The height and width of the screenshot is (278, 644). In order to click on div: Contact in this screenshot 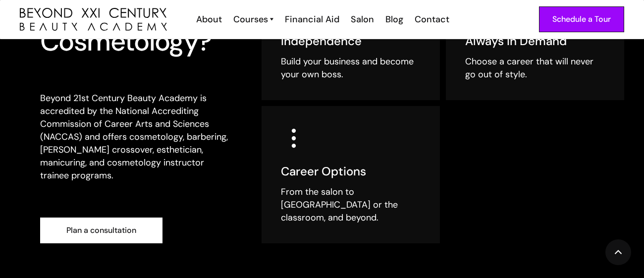, I will do `click(432, 20)`.